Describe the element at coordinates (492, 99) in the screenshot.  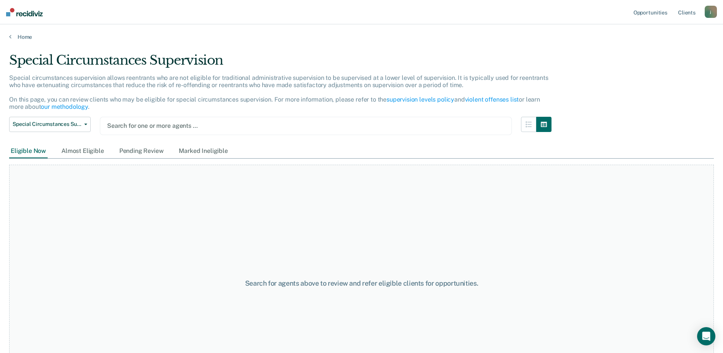
I see `a: violent offenses list` at that location.